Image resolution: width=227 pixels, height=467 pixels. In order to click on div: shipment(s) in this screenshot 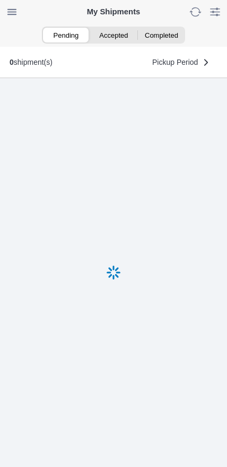, I will do `click(31, 62)`.